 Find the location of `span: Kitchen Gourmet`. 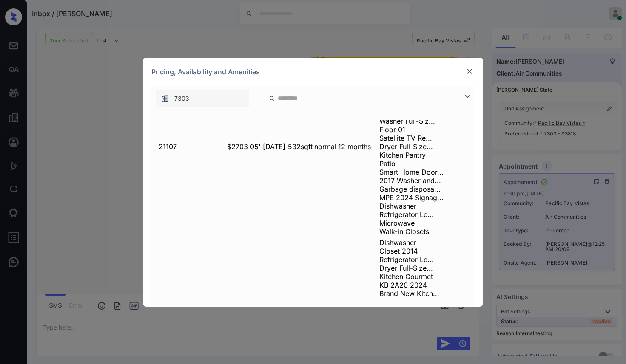

span: Kitchen Gourmet is located at coordinates (406, 277).